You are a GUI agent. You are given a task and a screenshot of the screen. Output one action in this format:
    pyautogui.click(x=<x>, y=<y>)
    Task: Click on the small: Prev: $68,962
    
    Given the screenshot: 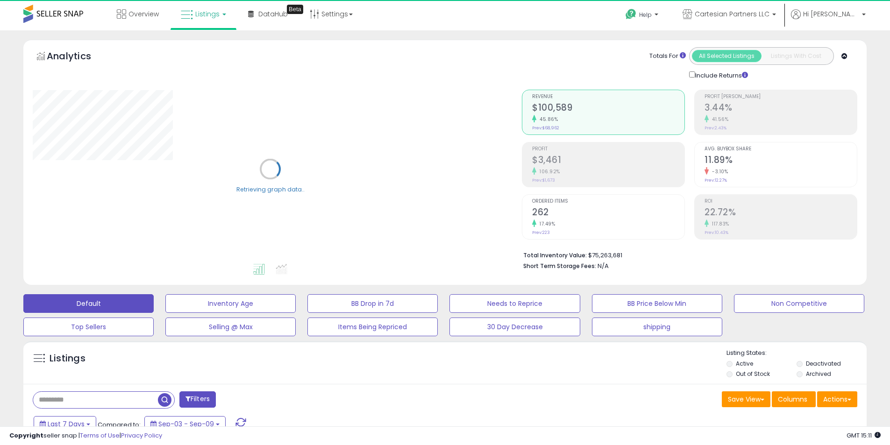 What is the action you would take?
    pyautogui.click(x=546, y=128)
    